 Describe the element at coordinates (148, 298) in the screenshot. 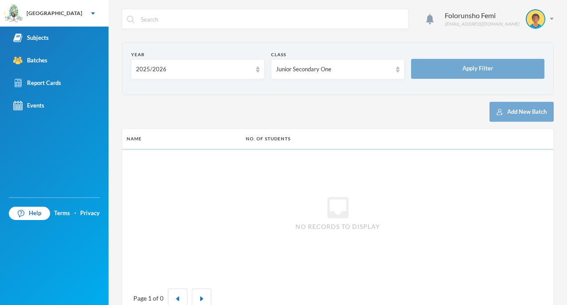

I see `div: Page 1 of 0` at that location.